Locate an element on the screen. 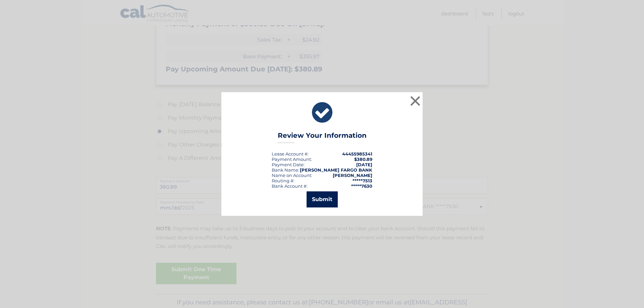  strong: 44455985341 is located at coordinates (357, 154).